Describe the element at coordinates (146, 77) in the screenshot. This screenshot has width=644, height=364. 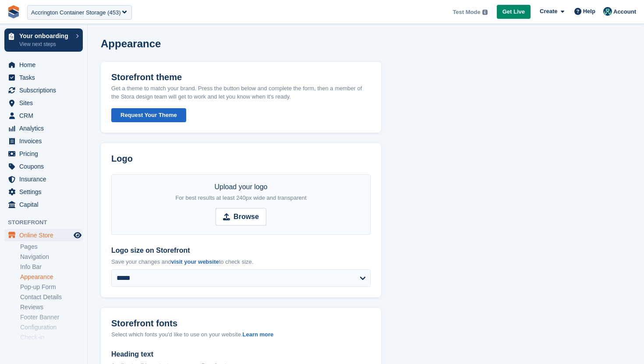
I see `h2: Storefront theme` at that location.